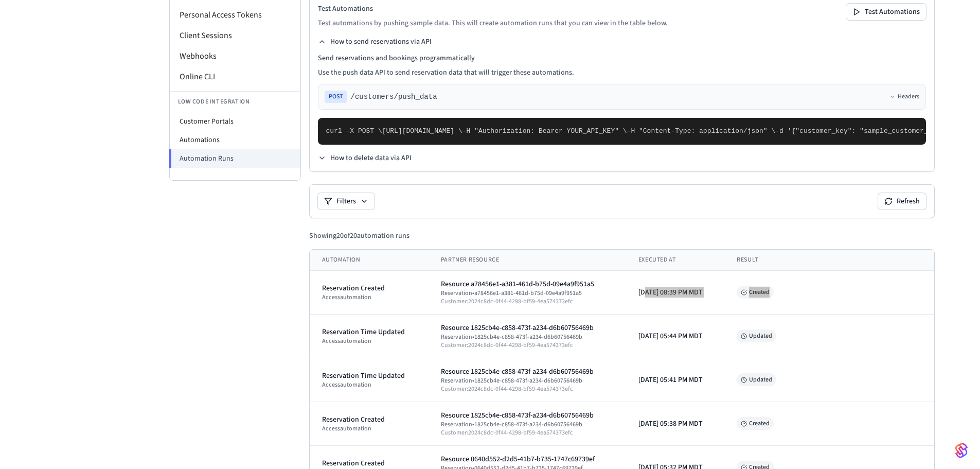  I want to click on li: Automation Runs, so click(235, 159).